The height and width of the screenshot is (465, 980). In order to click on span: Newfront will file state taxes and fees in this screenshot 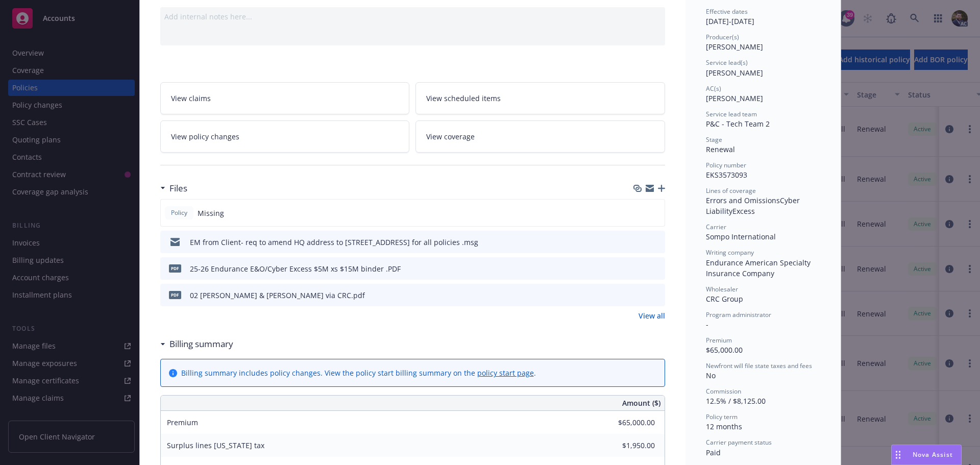, I will do `click(759, 365)`.